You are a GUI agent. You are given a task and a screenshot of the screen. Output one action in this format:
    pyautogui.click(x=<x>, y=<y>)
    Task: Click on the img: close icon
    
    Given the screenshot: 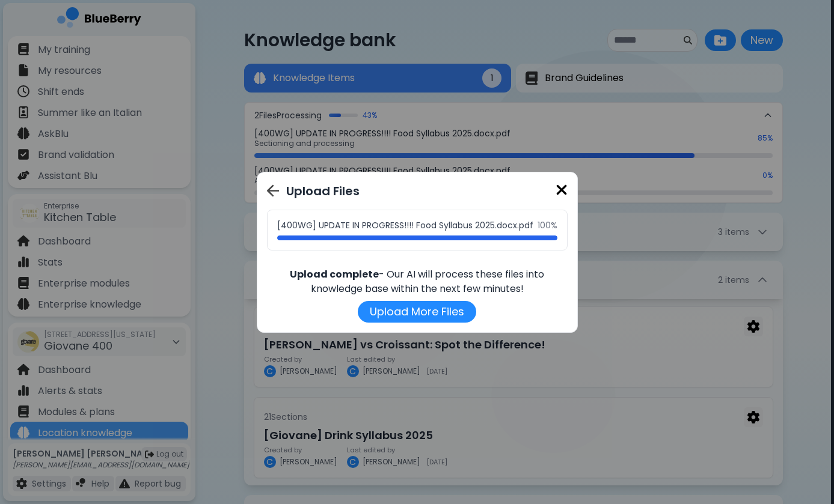 What is the action you would take?
    pyautogui.click(x=562, y=190)
    